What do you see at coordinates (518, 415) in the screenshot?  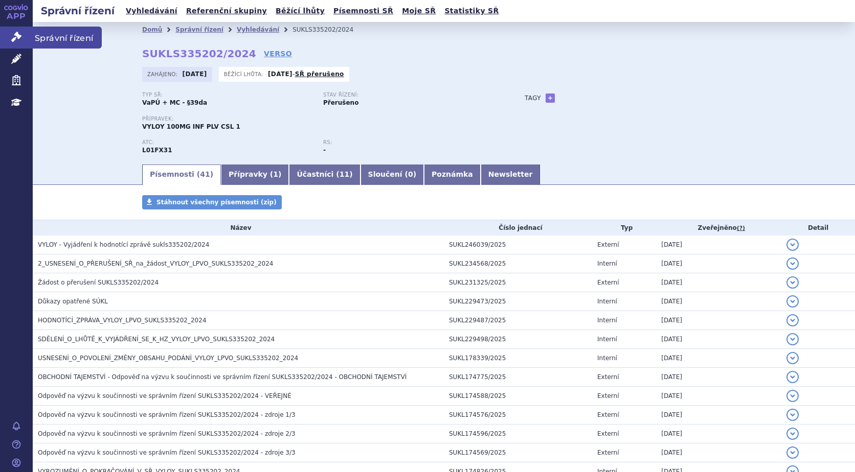 I see `td: SUKL174576/2025` at bounding box center [518, 415].